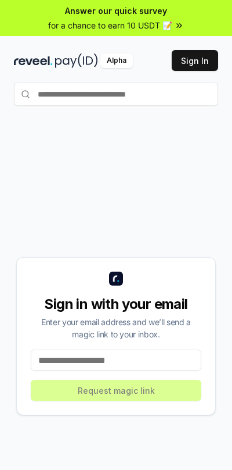  Describe the element at coordinates (33, 60) in the screenshot. I see `img: reveel_dark` at that location.